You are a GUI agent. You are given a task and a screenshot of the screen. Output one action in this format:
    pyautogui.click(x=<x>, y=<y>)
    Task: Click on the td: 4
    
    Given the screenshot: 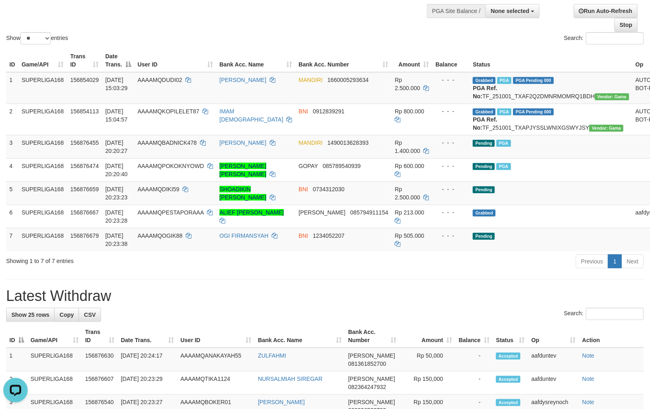 What is the action you would take?
    pyautogui.click(x=12, y=169)
    